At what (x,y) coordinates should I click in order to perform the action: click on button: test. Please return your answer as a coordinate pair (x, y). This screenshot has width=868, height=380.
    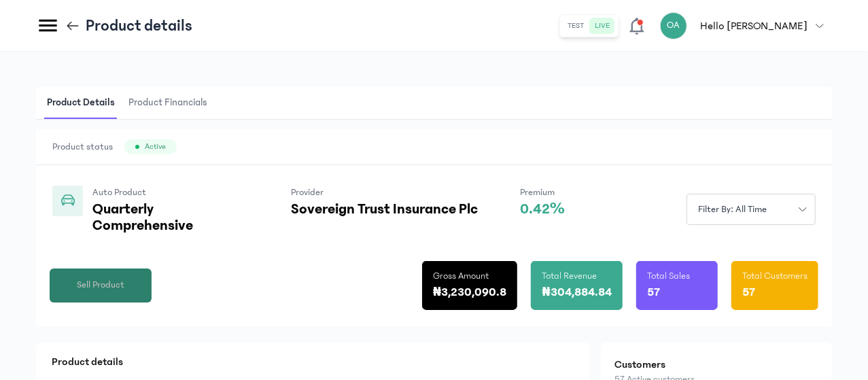
    Looking at the image, I should click on (577, 26).